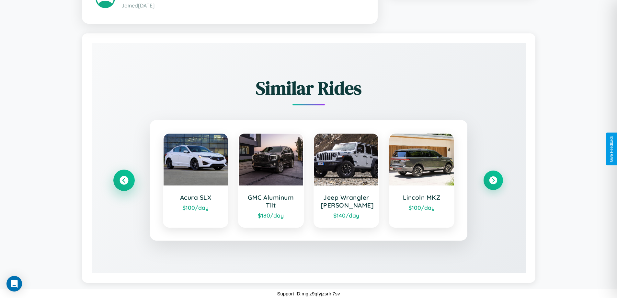  Describe the element at coordinates (421, 180) in the screenshot. I see `a: Lincoln MKZ$100/day` at that location.